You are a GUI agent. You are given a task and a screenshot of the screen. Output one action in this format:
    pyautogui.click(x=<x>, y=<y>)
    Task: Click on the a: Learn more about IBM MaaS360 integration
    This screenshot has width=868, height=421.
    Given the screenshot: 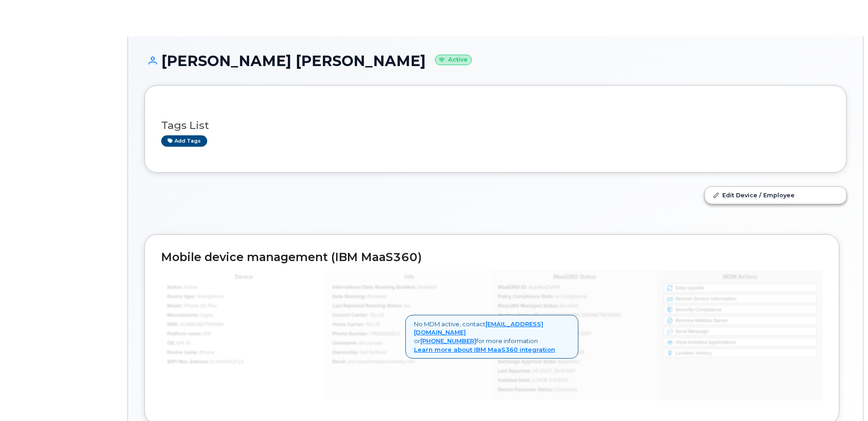 What is the action you would take?
    pyautogui.click(x=485, y=349)
    